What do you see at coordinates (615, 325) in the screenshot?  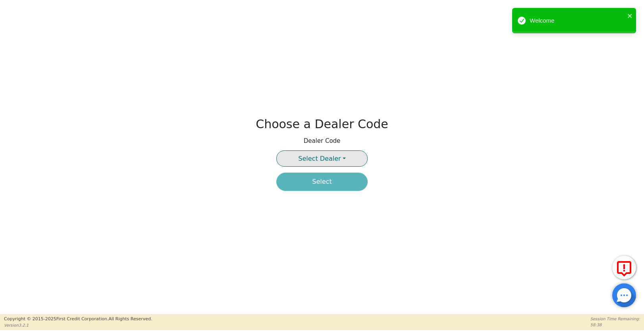 I see `p: 58:38` at bounding box center [615, 325].